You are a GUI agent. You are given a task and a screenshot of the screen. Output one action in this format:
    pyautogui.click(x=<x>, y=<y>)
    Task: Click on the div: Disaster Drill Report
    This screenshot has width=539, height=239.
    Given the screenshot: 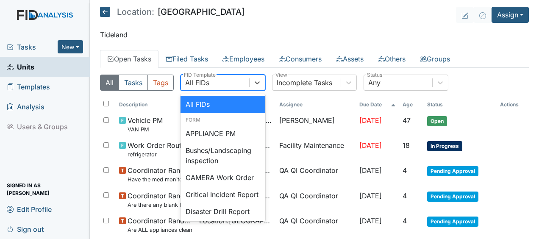 What is the action you would take?
    pyautogui.click(x=223, y=211)
    